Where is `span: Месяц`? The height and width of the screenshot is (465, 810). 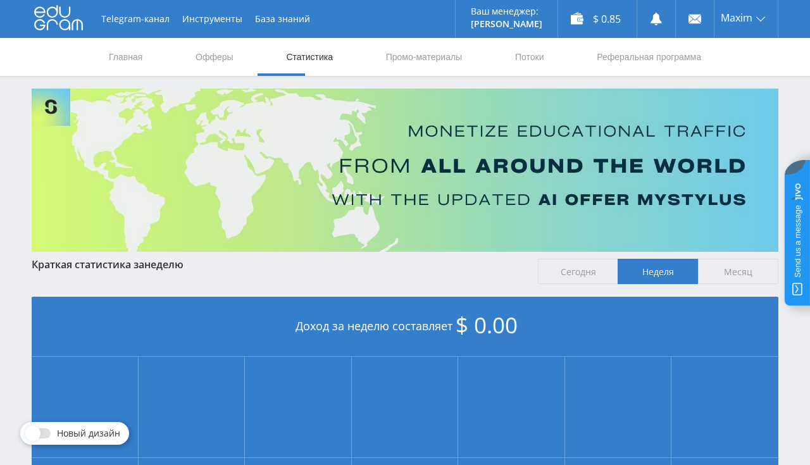
span: Месяц is located at coordinates (738, 272).